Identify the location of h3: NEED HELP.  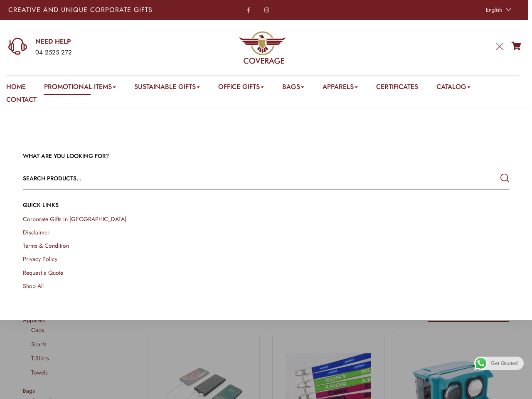
(103, 42).